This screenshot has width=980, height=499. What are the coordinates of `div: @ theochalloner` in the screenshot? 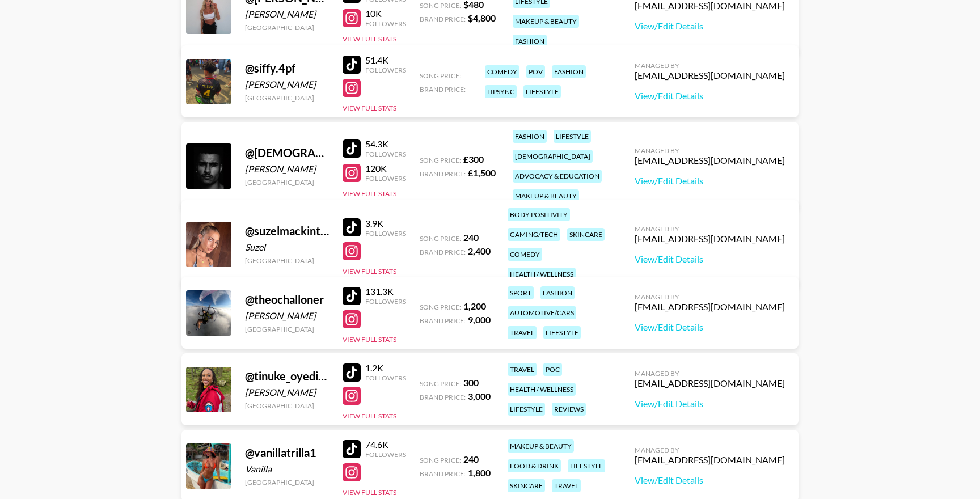 It's located at (287, 300).